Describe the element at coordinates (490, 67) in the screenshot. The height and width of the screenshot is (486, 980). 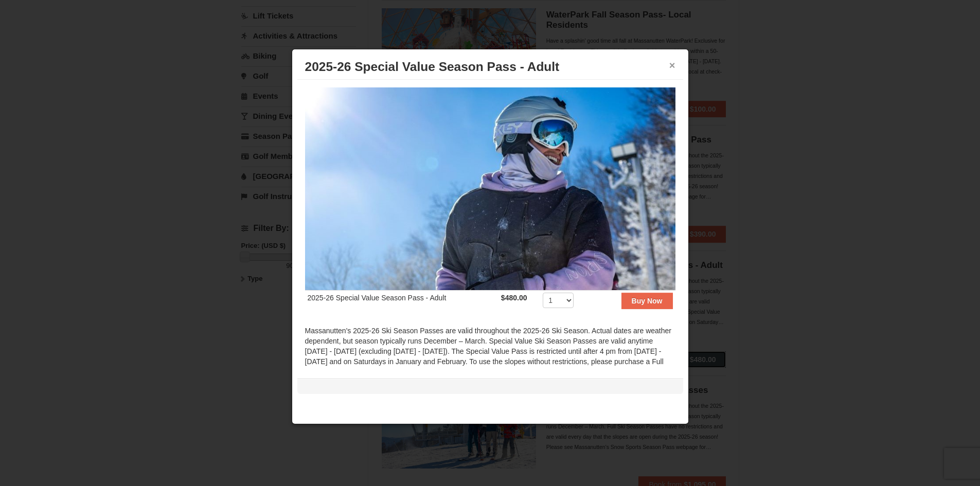
I see `h3: 2025-26 Special Value Season Pass - Adult` at that location.